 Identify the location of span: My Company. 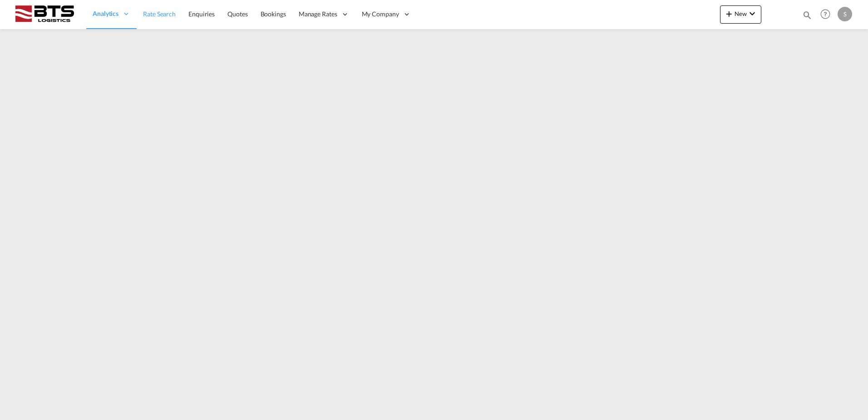
(381, 14).